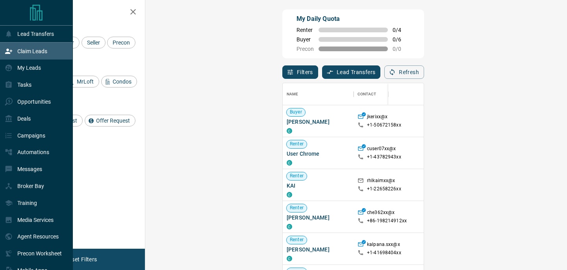  Describe the element at coordinates (384, 253) in the screenshot. I see `p: +1- 41698404xx` at that location.